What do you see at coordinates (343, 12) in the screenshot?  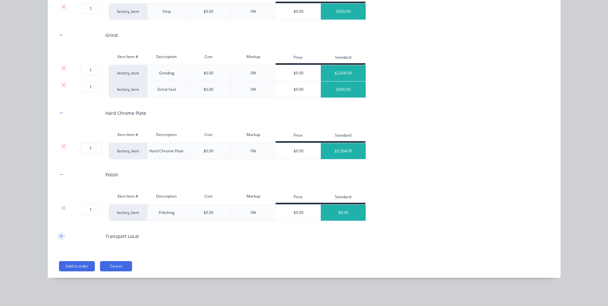 I see `div: $500.00` at bounding box center [343, 12].